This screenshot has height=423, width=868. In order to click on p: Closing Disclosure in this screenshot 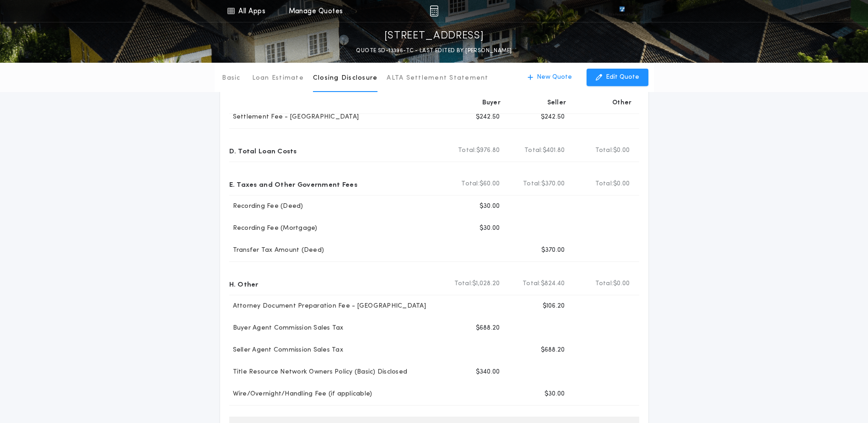, I will do `click(345, 79)`.